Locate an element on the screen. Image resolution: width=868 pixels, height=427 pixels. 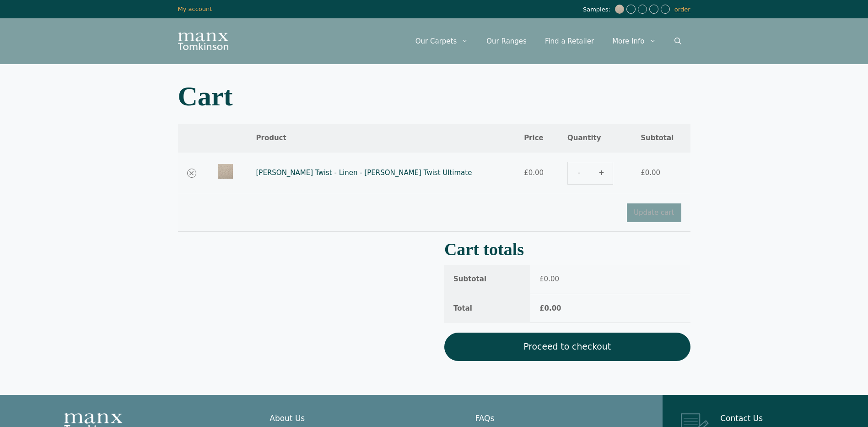
h2: Cart totals is located at coordinates (568, 249).